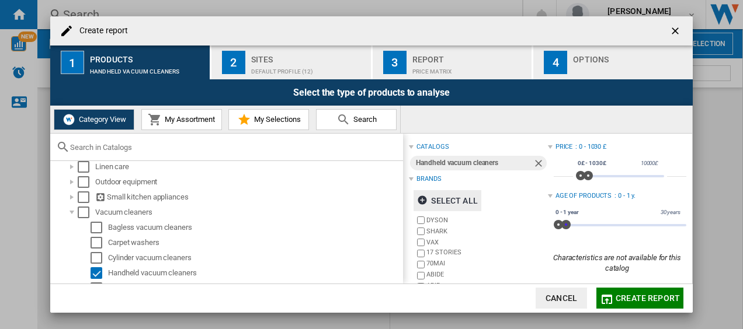  Describe the element at coordinates (639, 298) in the screenshot. I see `button: Create report` at that location.